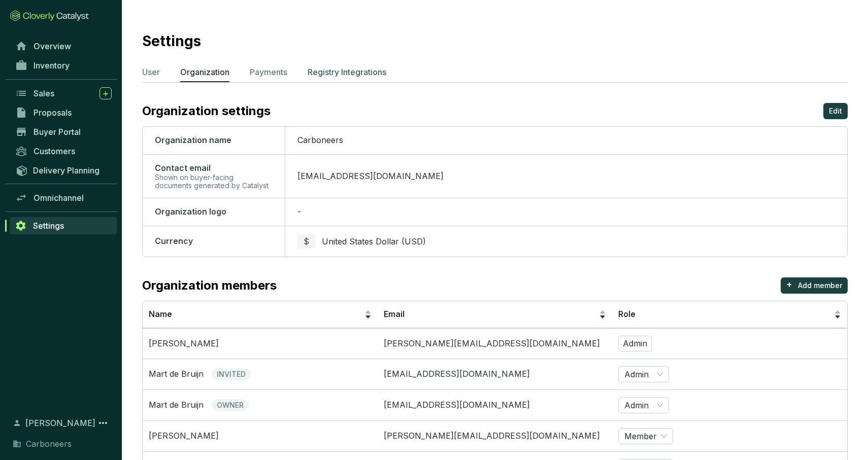 This screenshot has width=868, height=460. Describe the element at coordinates (174, 241) in the screenshot. I see `span: Currency` at that location.